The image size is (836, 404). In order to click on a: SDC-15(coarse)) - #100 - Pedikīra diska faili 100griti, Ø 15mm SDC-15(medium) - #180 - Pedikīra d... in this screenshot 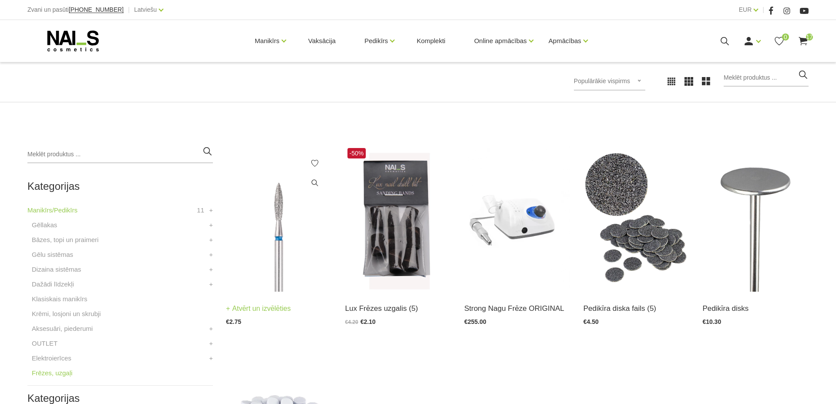, I will do `click(636, 219)`.